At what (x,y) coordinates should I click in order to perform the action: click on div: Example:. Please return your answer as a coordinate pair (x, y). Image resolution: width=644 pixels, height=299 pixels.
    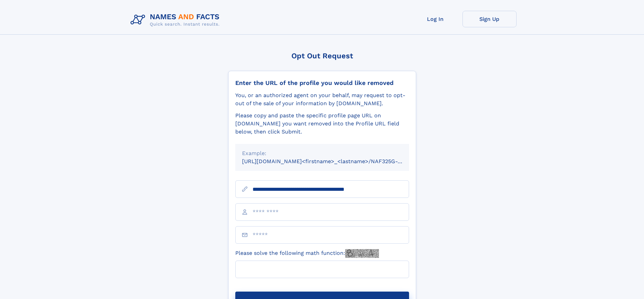
    Looking at the image, I should click on (322, 153).